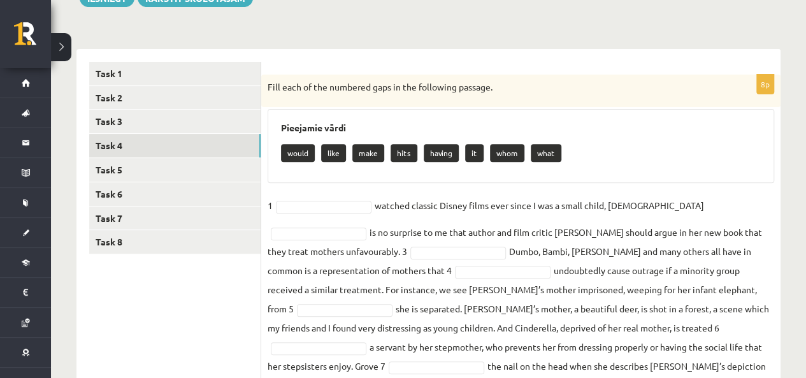 This screenshot has height=378, width=806. I want to click on p: like, so click(333, 153).